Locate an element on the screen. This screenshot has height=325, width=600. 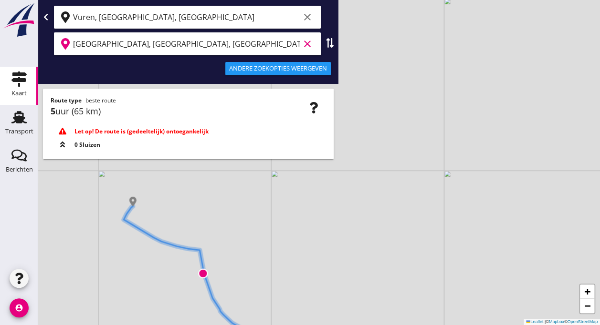
input: Bestemming is located at coordinates (186, 44).